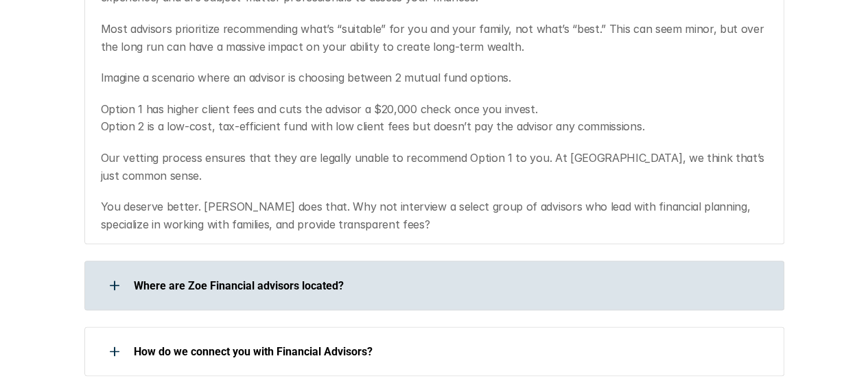 Image resolution: width=868 pixels, height=378 pixels. What do you see at coordinates (450, 351) in the screenshot?
I see `p: How do we connect you with Financial Advisors?` at bounding box center [450, 351].